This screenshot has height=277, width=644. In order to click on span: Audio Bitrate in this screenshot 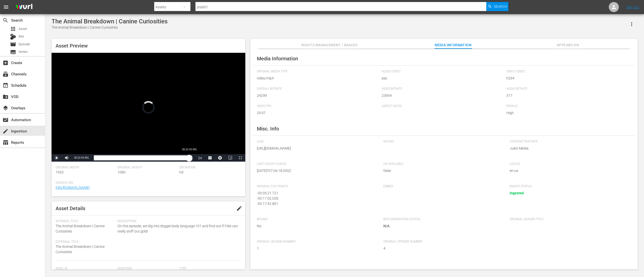, I will do `click(568, 89)`.